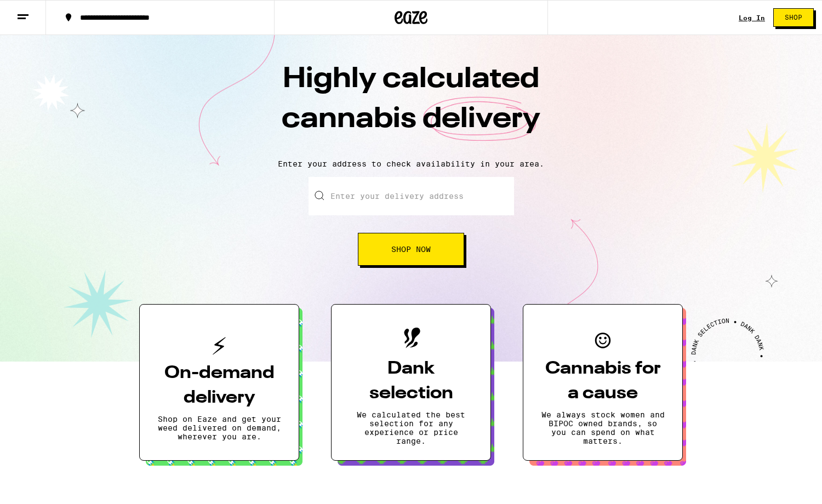 The image size is (822, 504). Describe the element at coordinates (411, 382) in the screenshot. I see `button: Dank selectionWe calculated the best selection for any experience or price range.` at that location.